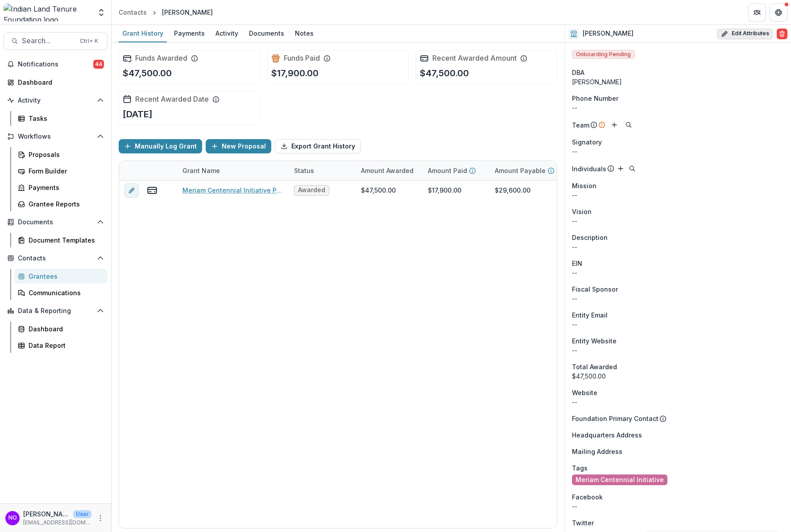 This screenshot has height=532, width=791. What do you see at coordinates (152, 191) in the screenshot?
I see `button: view-payments` at bounding box center [152, 191].